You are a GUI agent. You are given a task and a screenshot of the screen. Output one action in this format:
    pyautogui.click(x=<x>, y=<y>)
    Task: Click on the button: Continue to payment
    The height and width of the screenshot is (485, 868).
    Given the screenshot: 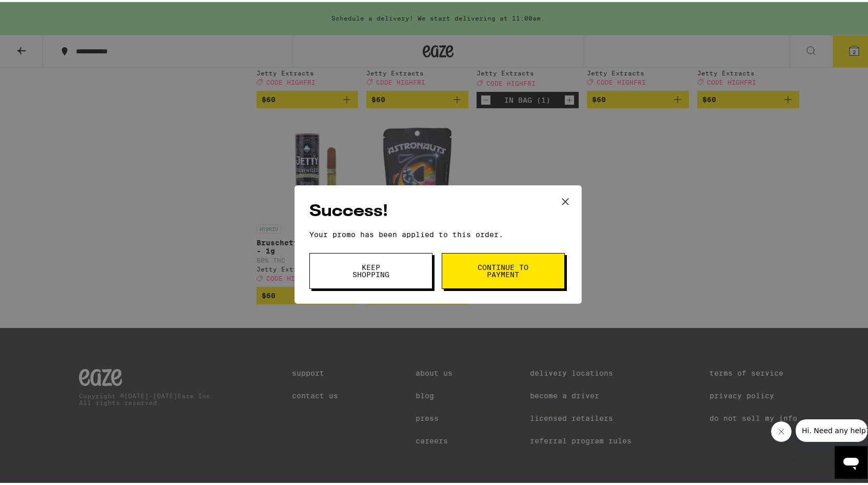 What is the action you would take?
    pyautogui.click(x=503, y=269)
    